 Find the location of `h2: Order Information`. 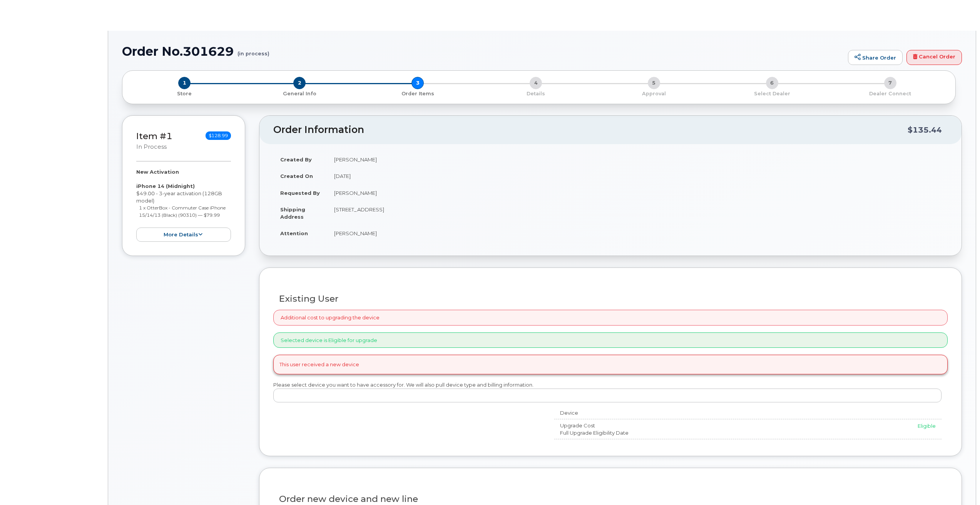

h2: Order Information is located at coordinates (591, 130).